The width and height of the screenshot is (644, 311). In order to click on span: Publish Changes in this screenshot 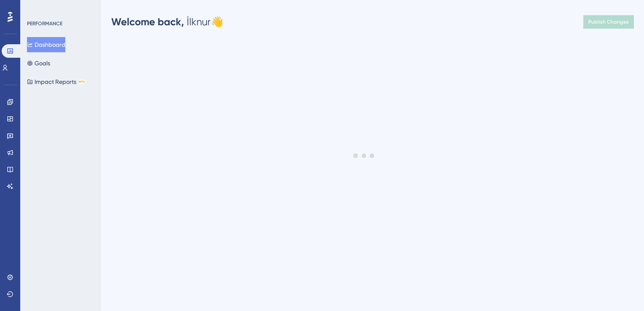, I will do `click(608, 22)`.